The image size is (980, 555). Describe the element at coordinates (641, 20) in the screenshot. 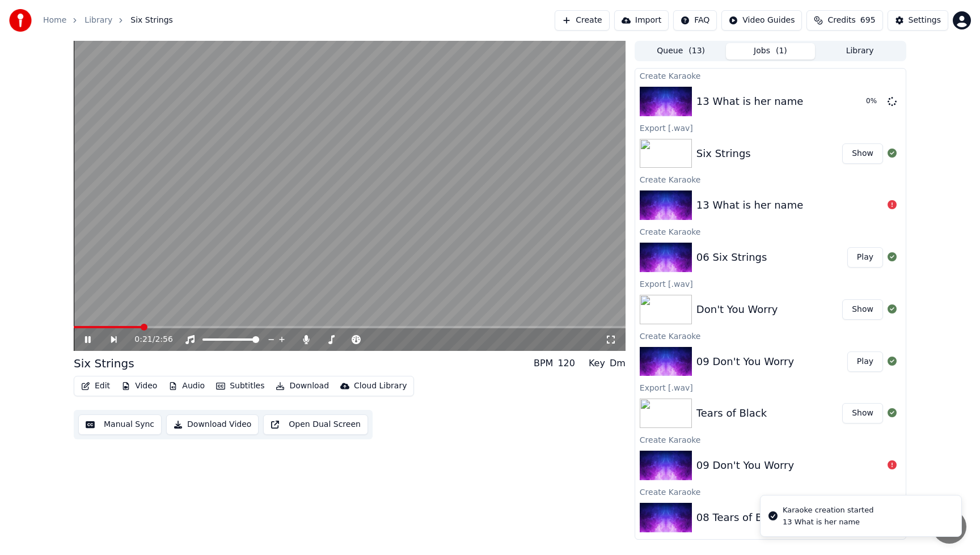

I see `button: Import` at that location.